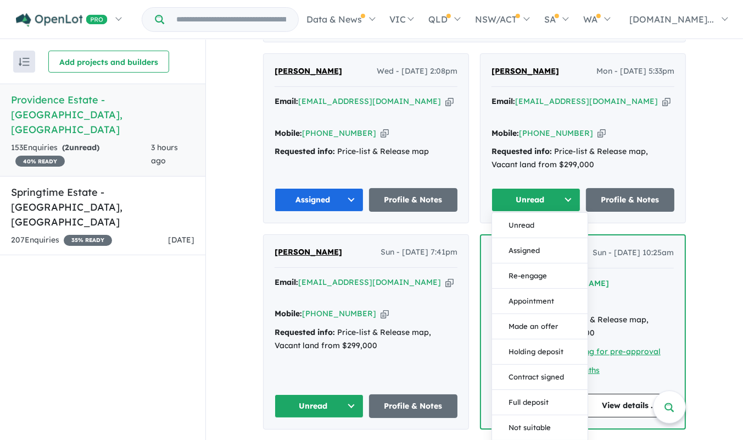 The height and width of the screenshot is (440, 743). What do you see at coordinates (164, 154) in the screenshot?
I see `span: 3 hours ago` at bounding box center [164, 154].